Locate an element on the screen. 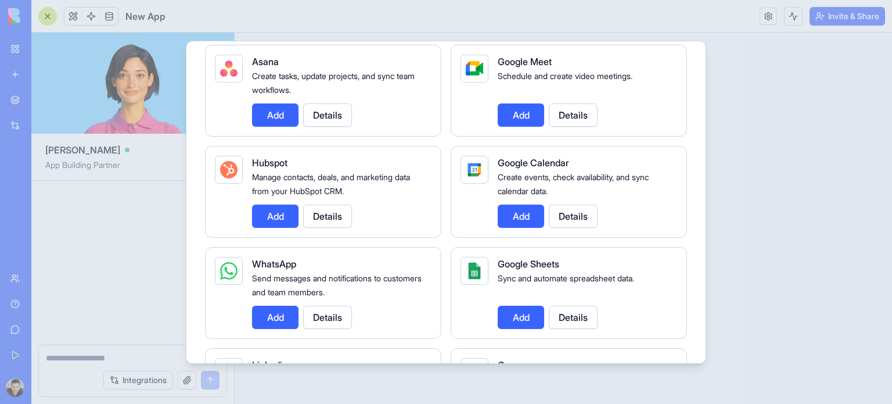 The width and height of the screenshot is (892, 404). span: Create tasks, update projects, and sync team workflows. is located at coordinates (333, 82).